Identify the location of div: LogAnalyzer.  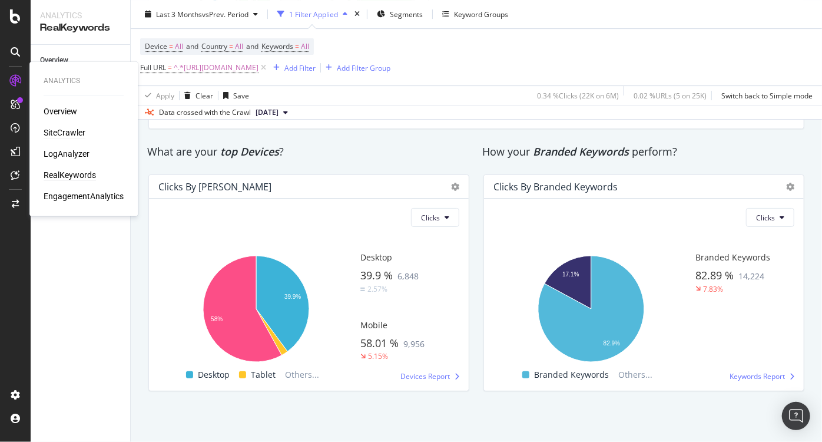
(67, 154).